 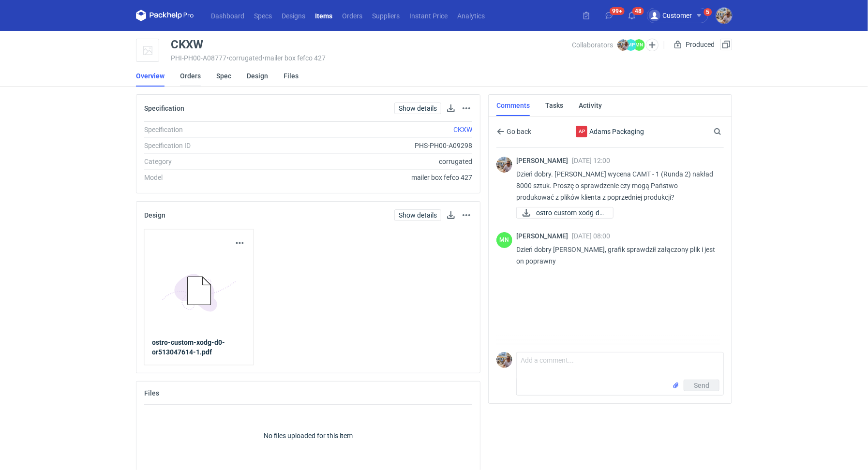 I want to click on a: Dashboard, so click(x=227, y=16).